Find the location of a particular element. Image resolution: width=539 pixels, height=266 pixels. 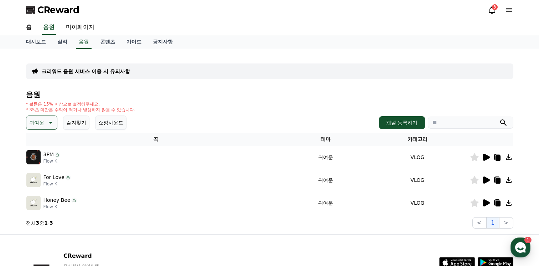

p: 크리워드 음원 서비스 이용 시 유의사항 is located at coordinates (86, 71).